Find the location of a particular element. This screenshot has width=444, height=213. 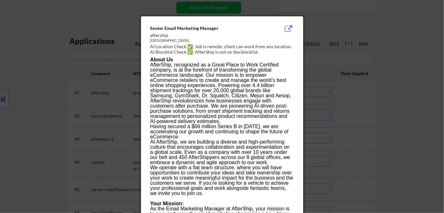

p: We operate with a flat team structure, where you will have opportunities to contribute your ideas... is located at coordinates (222, 183).